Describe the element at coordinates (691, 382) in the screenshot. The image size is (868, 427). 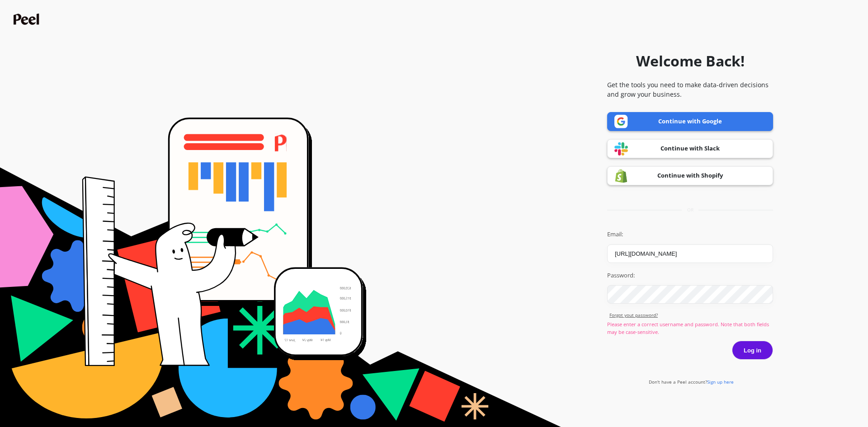
I see `a: Don't have a Peel account?Sign up here` at that location.